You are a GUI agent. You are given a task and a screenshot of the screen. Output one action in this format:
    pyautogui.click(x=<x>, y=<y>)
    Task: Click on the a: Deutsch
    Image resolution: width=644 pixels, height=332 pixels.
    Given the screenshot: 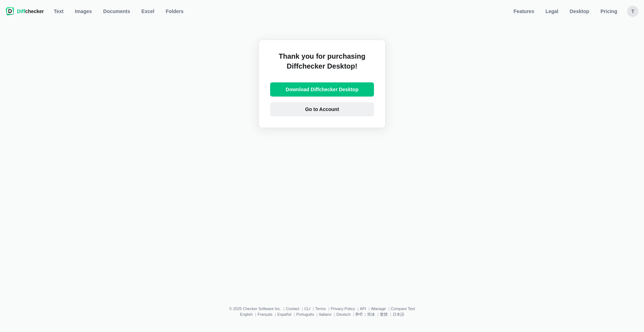 What is the action you would take?
    pyautogui.click(x=344, y=314)
    